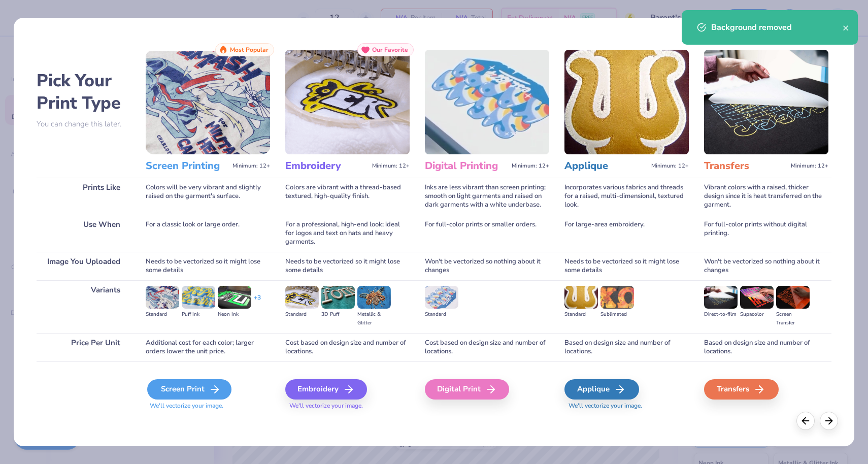 Image resolution: width=868 pixels, height=464 pixels. I want to click on img: Direct-to-film, so click(721, 297).